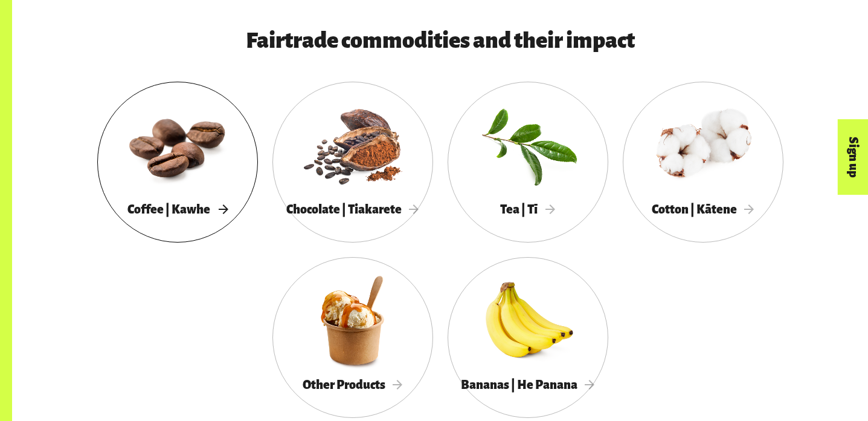  Describe the element at coordinates (177, 162) in the screenshot. I see `a: Coffee | Kawhe` at that location.